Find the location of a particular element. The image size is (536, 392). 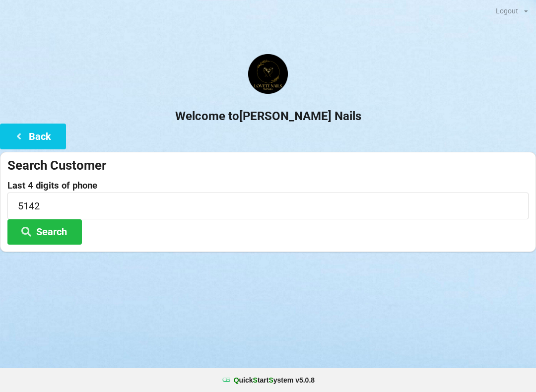

img: Lovett1.png is located at coordinates (268, 74).